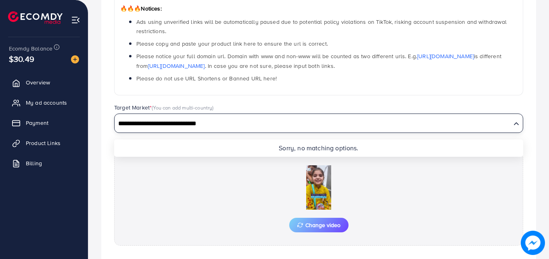 This screenshot has width=549, height=259. Describe the element at coordinates (319, 225) in the screenshot. I see `button: Change video` at that location.